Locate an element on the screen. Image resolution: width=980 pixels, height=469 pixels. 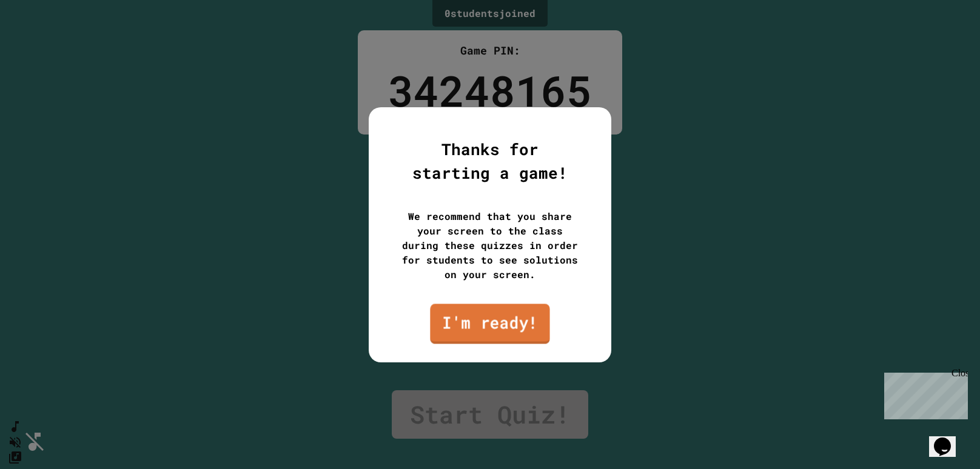
div: Chat with us now!Close is located at coordinates (44, 41).